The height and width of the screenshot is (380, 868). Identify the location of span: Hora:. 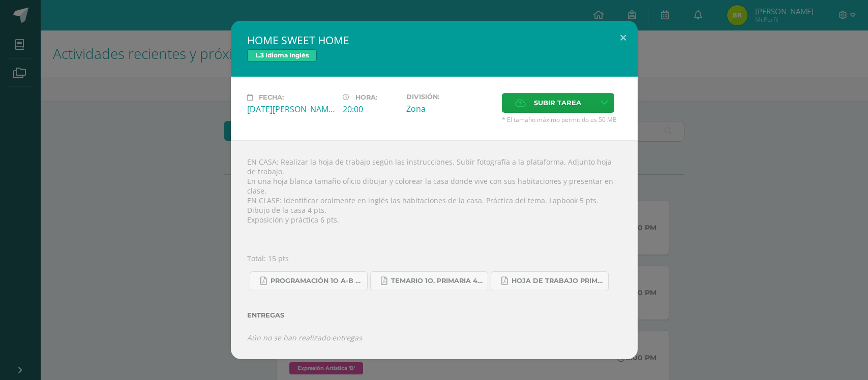
(366, 97).